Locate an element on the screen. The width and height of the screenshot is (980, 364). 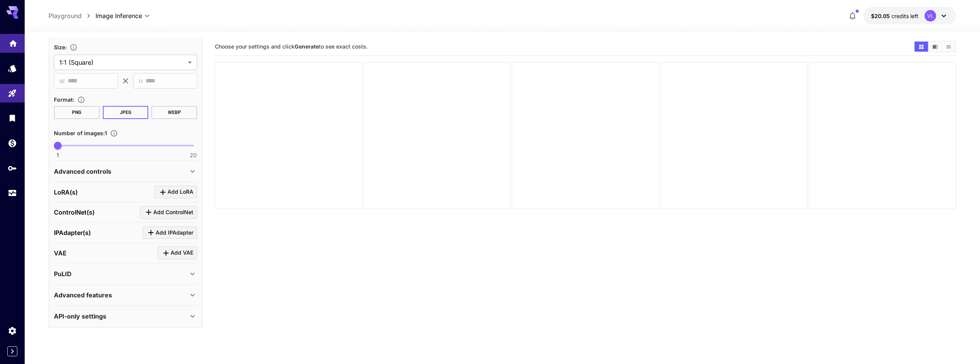
div: PuLID is located at coordinates (126, 274).